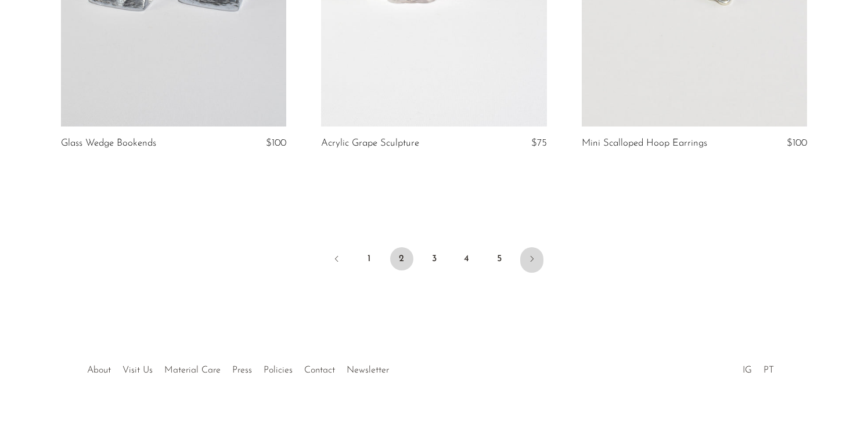  I want to click on span: 2, so click(402, 259).